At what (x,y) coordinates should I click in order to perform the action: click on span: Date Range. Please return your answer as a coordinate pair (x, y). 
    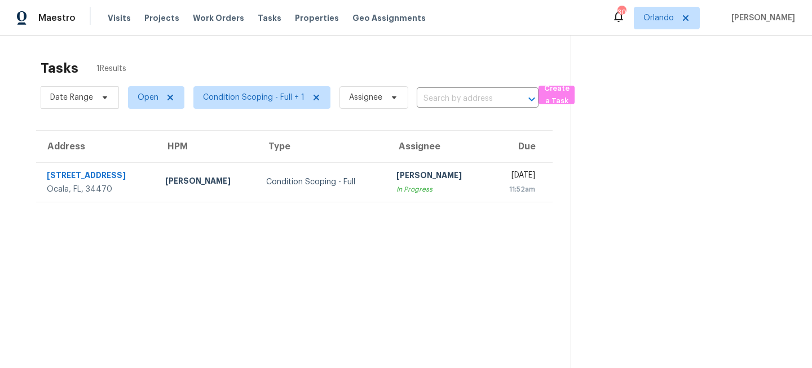
    Looking at the image, I should click on (72, 98).